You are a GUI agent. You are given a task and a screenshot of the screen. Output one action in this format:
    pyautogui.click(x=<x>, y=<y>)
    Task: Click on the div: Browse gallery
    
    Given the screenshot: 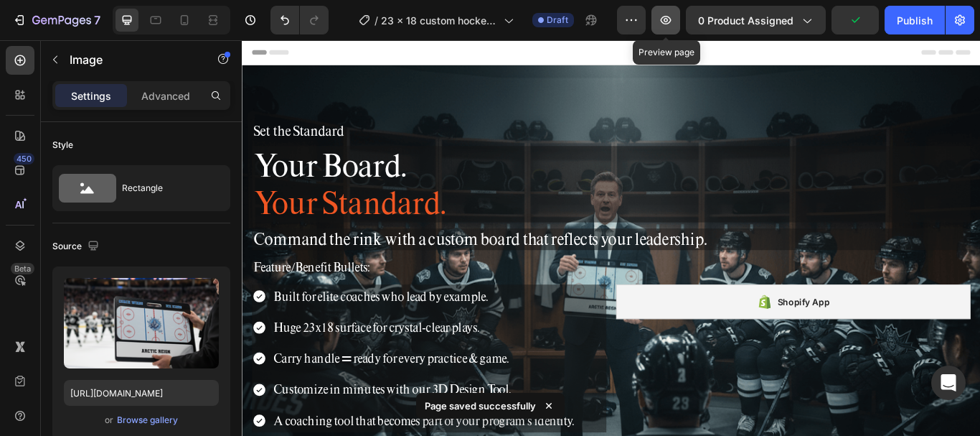 What is the action you would take?
    pyautogui.click(x=147, y=420)
    